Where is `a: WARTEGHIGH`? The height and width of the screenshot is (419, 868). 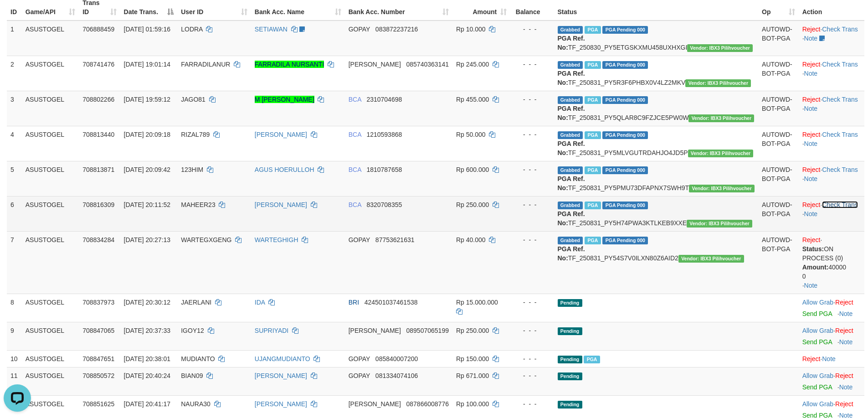
a: WARTEGHIGH is located at coordinates (276, 240).